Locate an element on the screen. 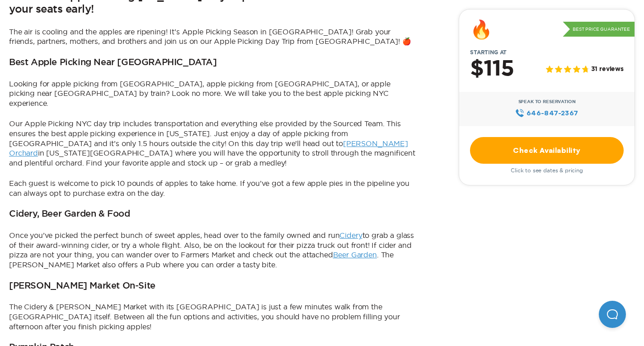 The image size is (644, 346). h2: $115 is located at coordinates (492, 69).